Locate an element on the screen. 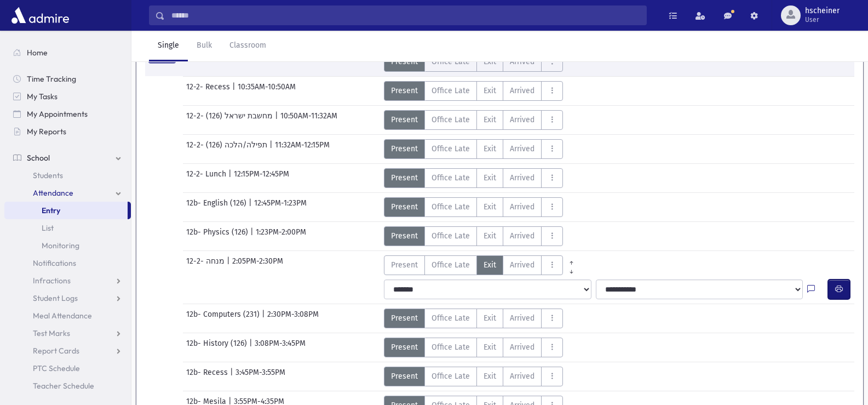 Image resolution: width=868 pixels, height=405 pixels. span: 12b- English (126) is located at coordinates (217, 207).